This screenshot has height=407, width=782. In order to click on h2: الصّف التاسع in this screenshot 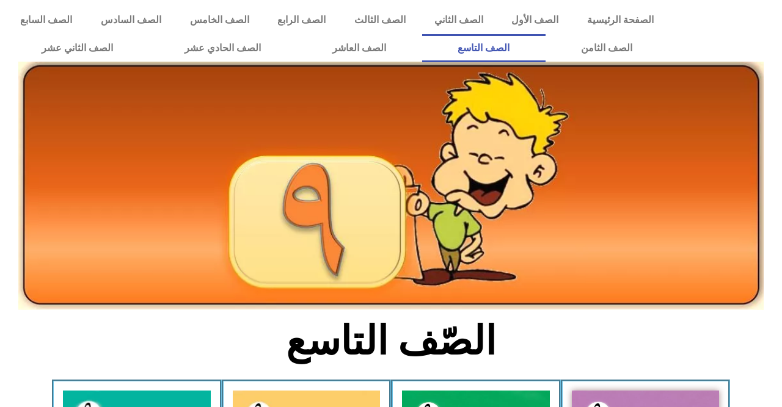, I will do `click(391, 341)`.